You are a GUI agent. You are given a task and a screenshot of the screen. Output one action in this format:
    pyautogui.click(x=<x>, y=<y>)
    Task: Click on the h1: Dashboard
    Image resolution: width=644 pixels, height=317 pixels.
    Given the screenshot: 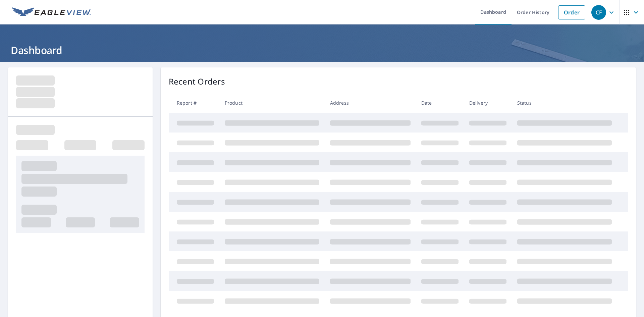 What is the action you would take?
    pyautogui.click(x=322, y=50)
    